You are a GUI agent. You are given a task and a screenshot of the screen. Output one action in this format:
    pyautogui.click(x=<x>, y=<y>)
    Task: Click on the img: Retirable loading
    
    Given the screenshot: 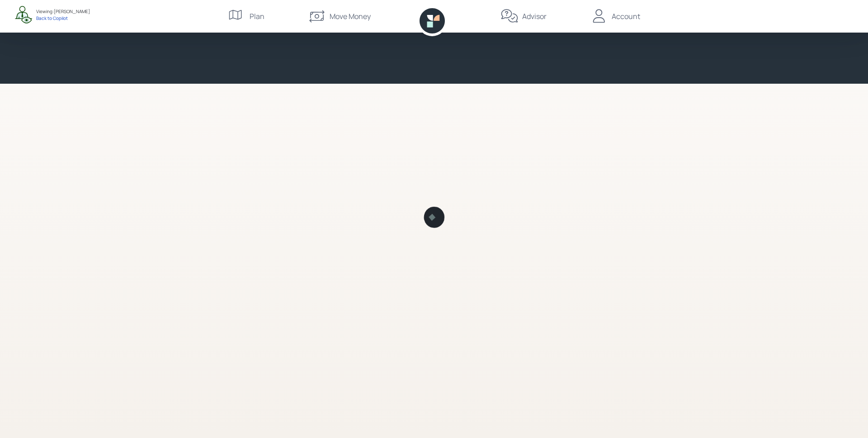 What is the action you would take?
    pyautogui.click(x=434, y=217)
    